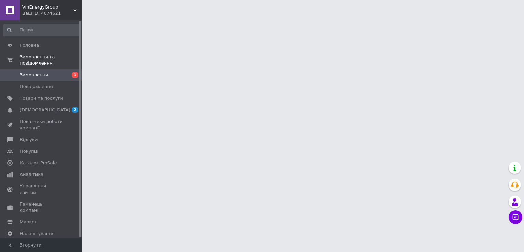 The image size is (524, 252). What do you see at coordinates (34, 75) in the screenshot?
I see `span: Замовлення` at bounding box center [34, 75].